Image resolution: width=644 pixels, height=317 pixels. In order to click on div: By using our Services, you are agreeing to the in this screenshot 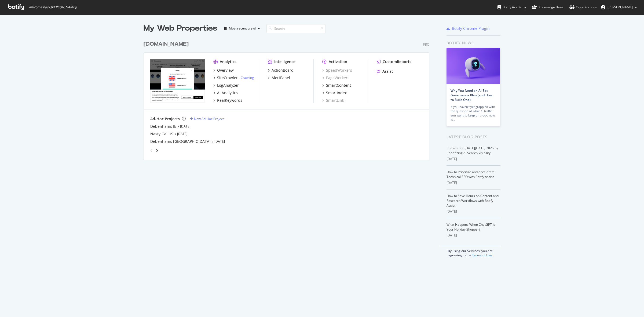, I will do `click(470, 252)`.